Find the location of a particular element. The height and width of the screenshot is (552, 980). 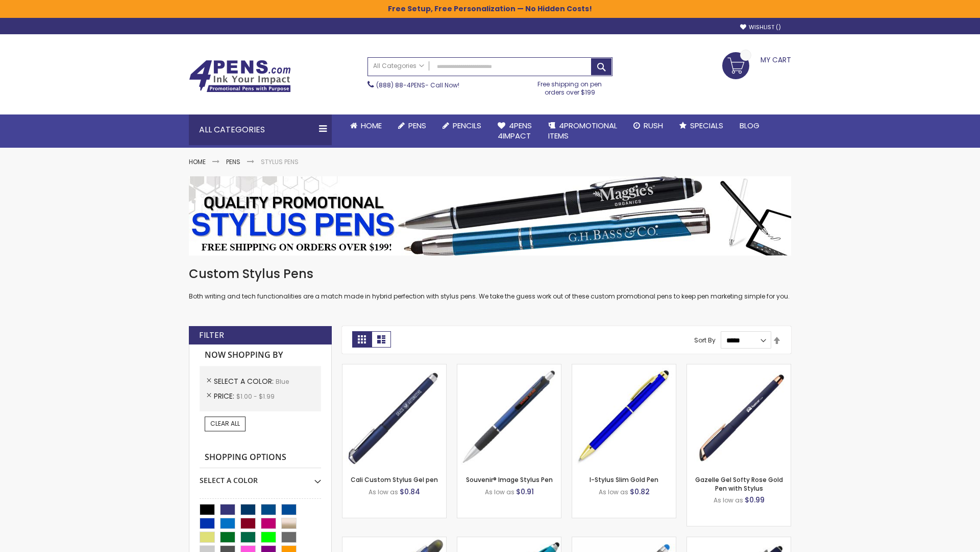

a: Blog is located at coordinates (749, 125).